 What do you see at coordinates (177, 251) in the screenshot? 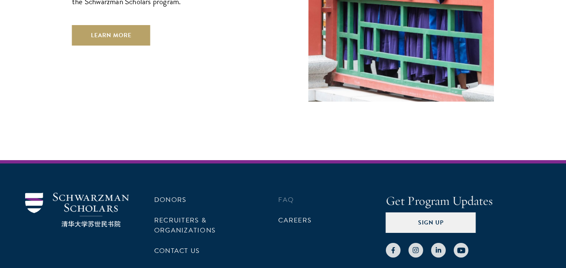
I see `a: Contact Us` at bounding box center [177, 251].